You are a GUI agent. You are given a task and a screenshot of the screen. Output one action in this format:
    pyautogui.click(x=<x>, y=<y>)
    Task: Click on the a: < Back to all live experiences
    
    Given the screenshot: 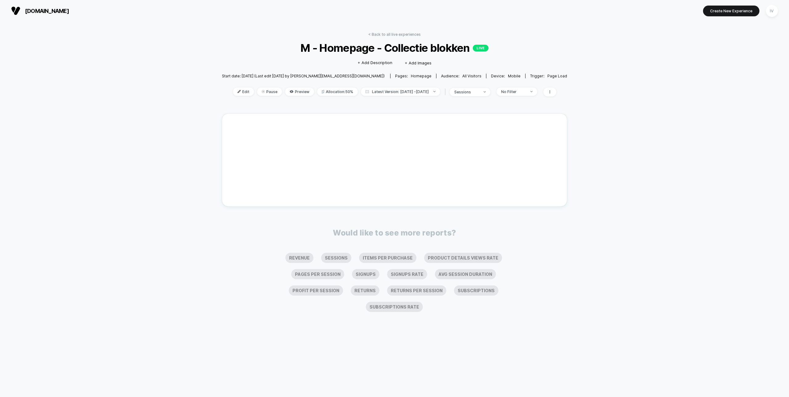 What is the action you would take?
    pyautogui.click(x=395, y=34)
    